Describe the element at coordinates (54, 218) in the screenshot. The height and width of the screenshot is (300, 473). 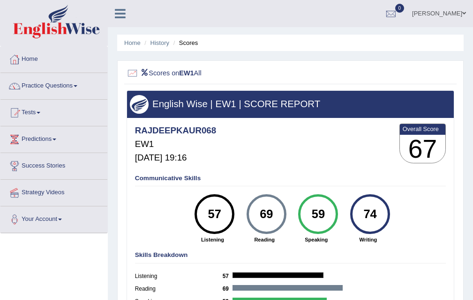
I see `a: Your Account` at that location.